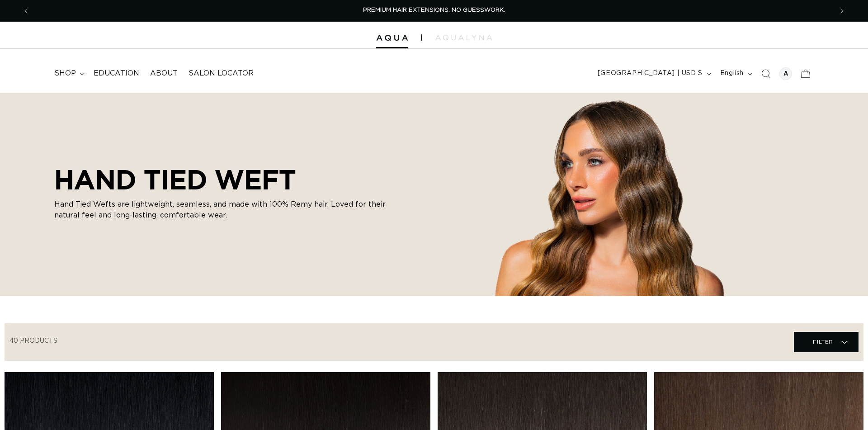 This screenshot has width=868, height=430. I want to click on span: English, so click(732, 73).